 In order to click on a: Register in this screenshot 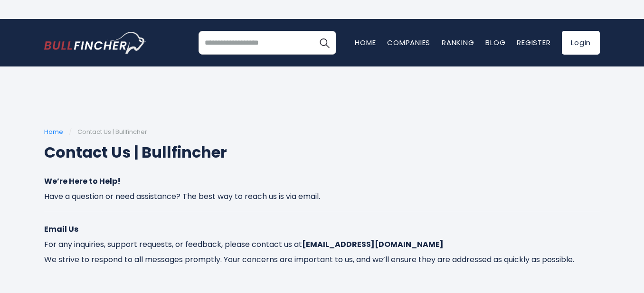, I will do `click(533, 42)`.